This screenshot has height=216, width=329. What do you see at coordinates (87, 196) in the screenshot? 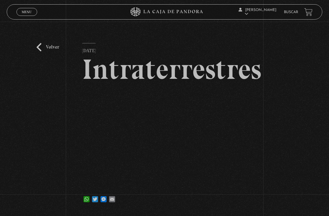
I see `a: WhatsApp` at bounding box center [87, 196].